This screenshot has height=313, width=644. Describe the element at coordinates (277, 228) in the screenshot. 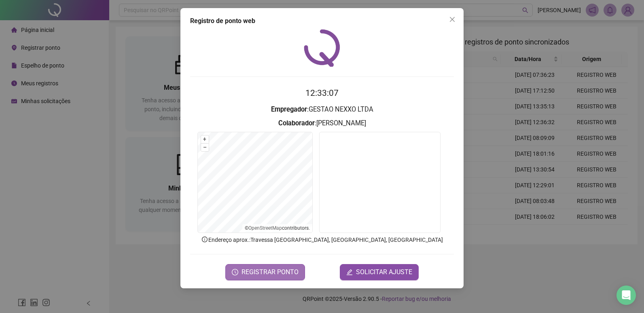

I see `li: © contributors.` at that location.